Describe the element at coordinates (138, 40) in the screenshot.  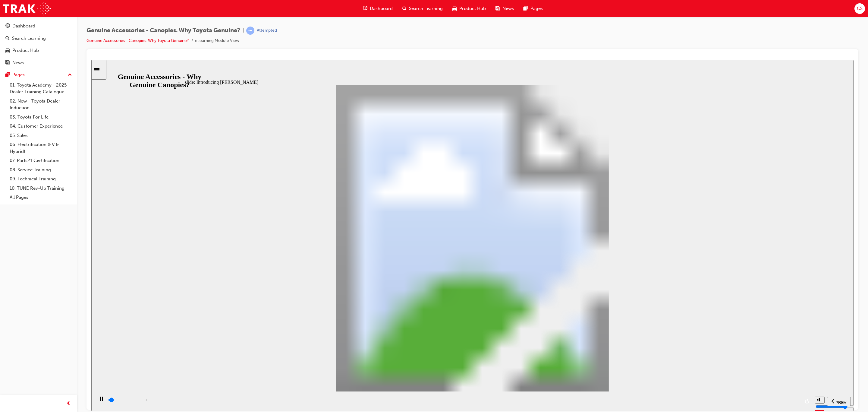
I see `a: Genuine Accessories - Canopies. Why Toyota Genuine?` at that location.